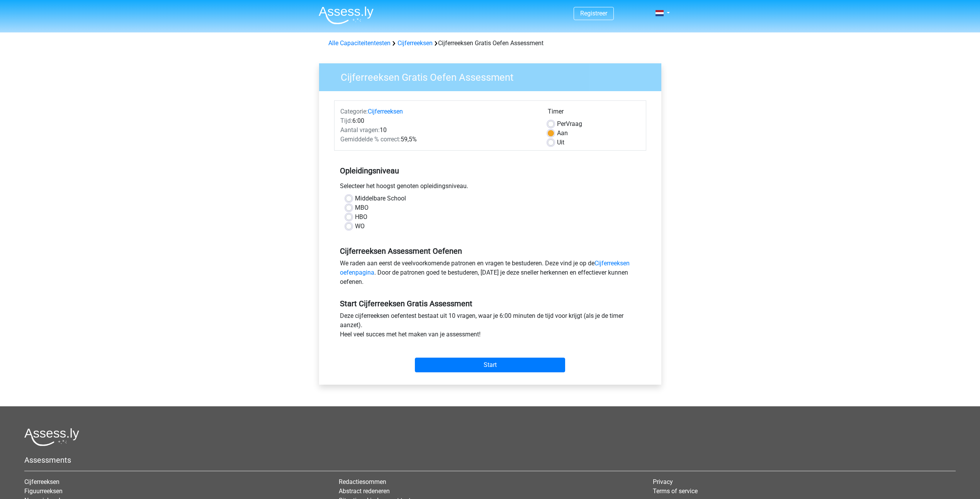 This screenshot has width=980, height=499. I want to click on label: HBO, so click(361, 217).